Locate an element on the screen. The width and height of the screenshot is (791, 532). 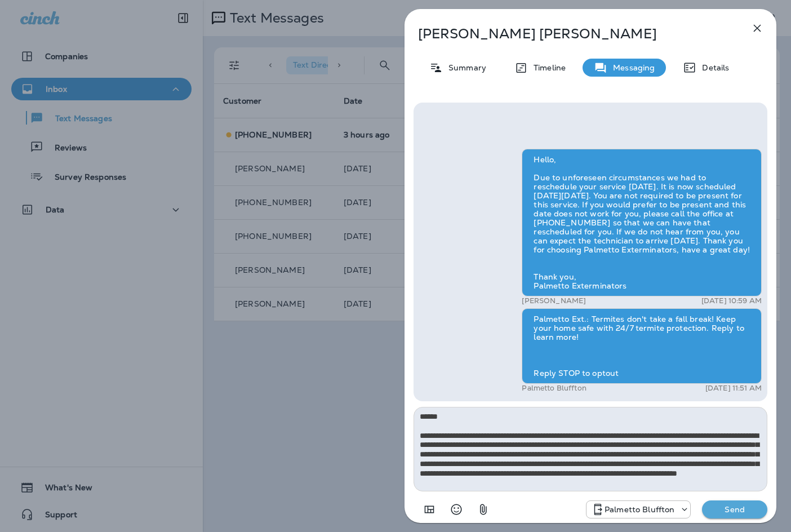
p: Send is located at coordinates (734, 509).